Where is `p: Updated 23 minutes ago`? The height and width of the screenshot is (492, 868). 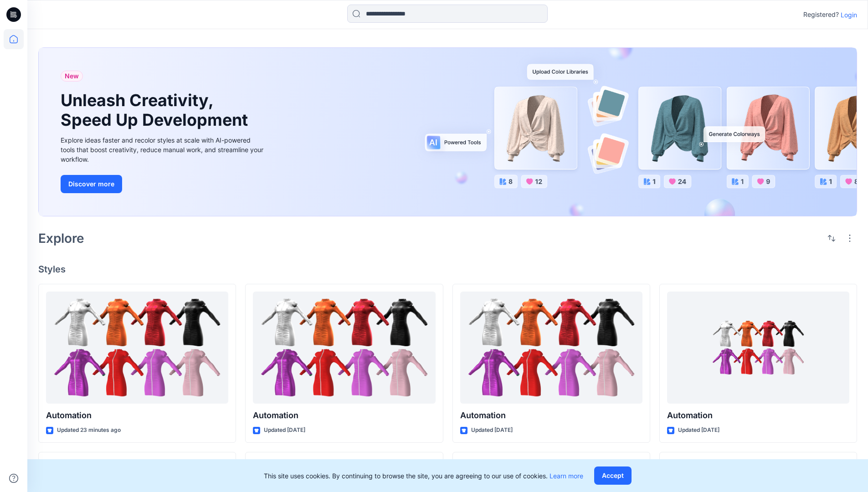 p: Updated 23 minutes ago is located at coordinates (89, 430).